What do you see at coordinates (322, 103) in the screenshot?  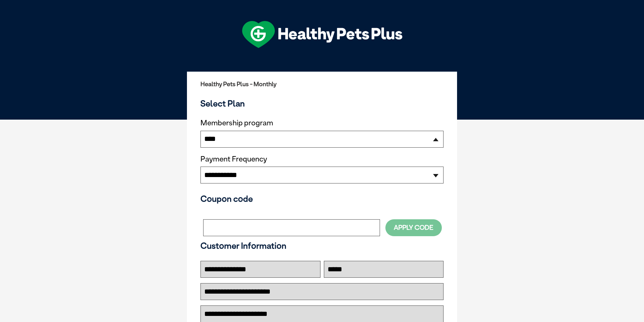 I see `h3: Select Plan` at bounding box center [322, 103].